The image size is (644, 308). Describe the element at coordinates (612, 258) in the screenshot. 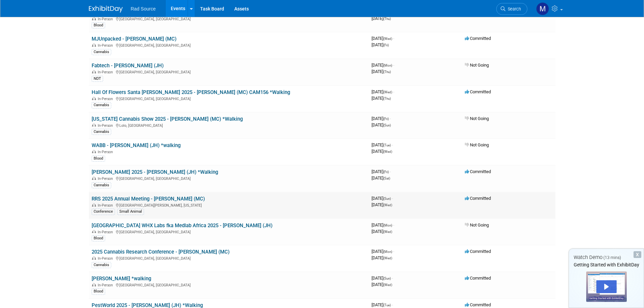

I see `span: (13 mins)` at that location.